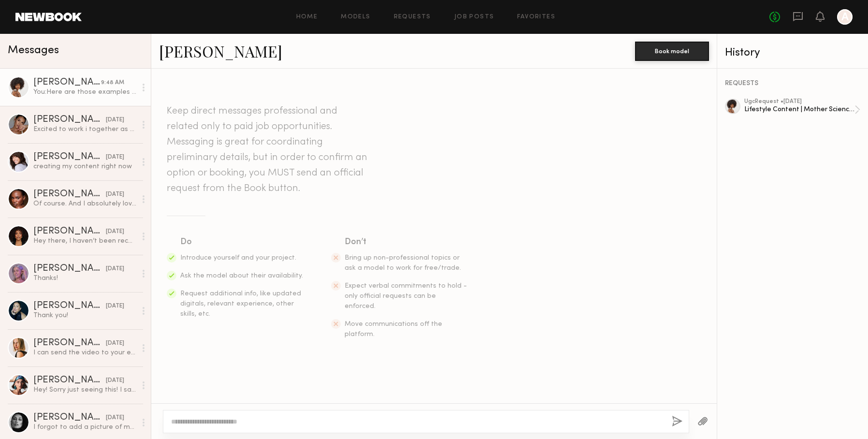  Describe the element at coordinates (238, 258) in the screenshot. I see `span: Introduce yourself and your project.` at that location.